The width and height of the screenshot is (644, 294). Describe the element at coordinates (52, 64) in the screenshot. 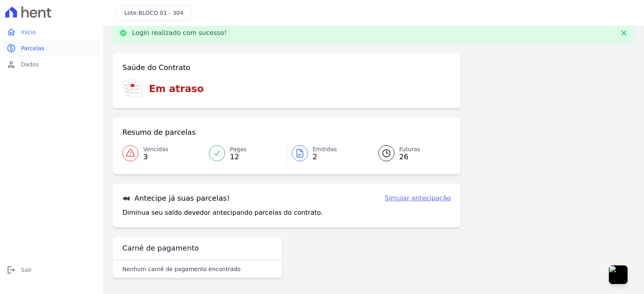

I see `a: personDados` at that location.